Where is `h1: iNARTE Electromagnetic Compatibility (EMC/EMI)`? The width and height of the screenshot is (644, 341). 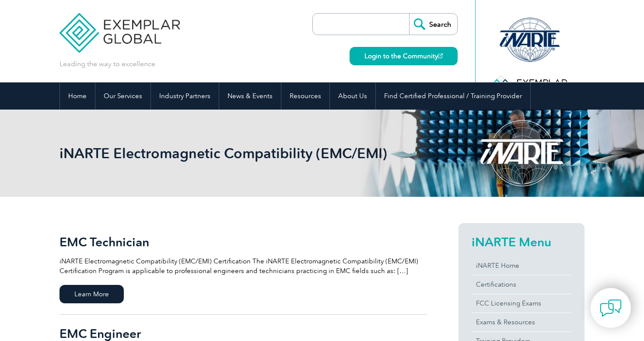
h1: iNARTE Electromagnetic Compatibility (EMC/EMI) is located at coordinates (228, 153).